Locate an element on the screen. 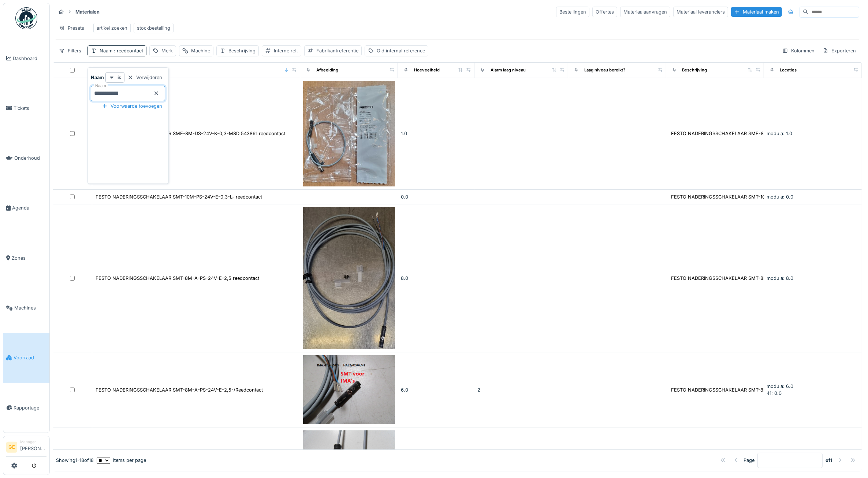 This screenshot has height=478, width=868. div: Alarm laag niveau is located at coordinates (508, 70).